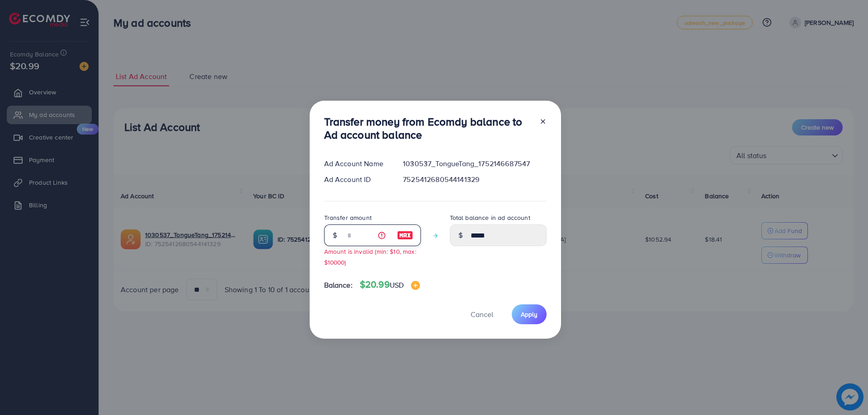  What do you see at coordinates (529, 314) in the screenshot?
I see `span: Apply` at bounding box center [529, 314].